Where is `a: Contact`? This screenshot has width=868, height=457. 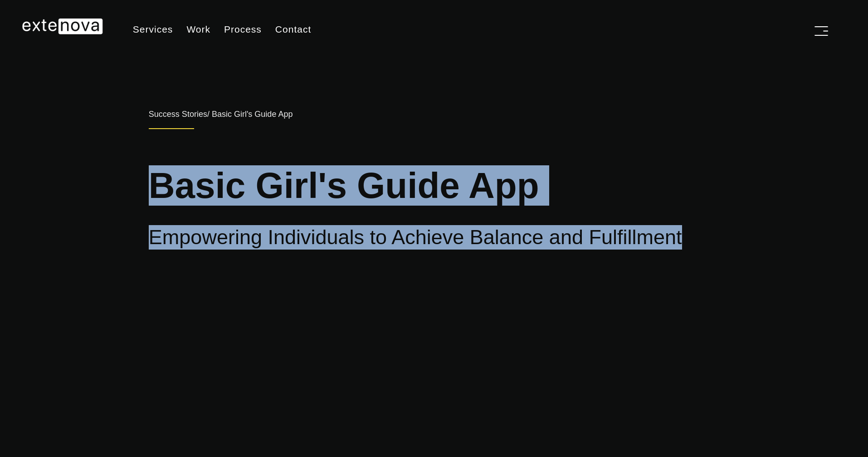
a: Contact is located at coordinates (293, 30).